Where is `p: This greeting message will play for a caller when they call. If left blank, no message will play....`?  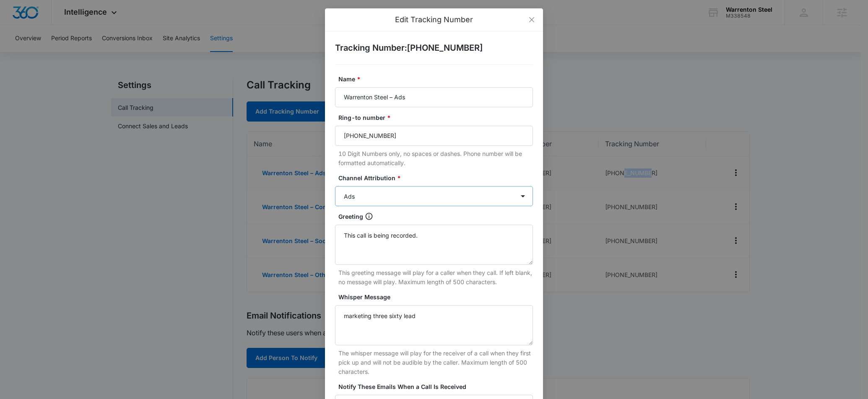
p: This greeting message will play for a caller when they call. If left blank, no message will play.... is located at coordinates (436, 278).